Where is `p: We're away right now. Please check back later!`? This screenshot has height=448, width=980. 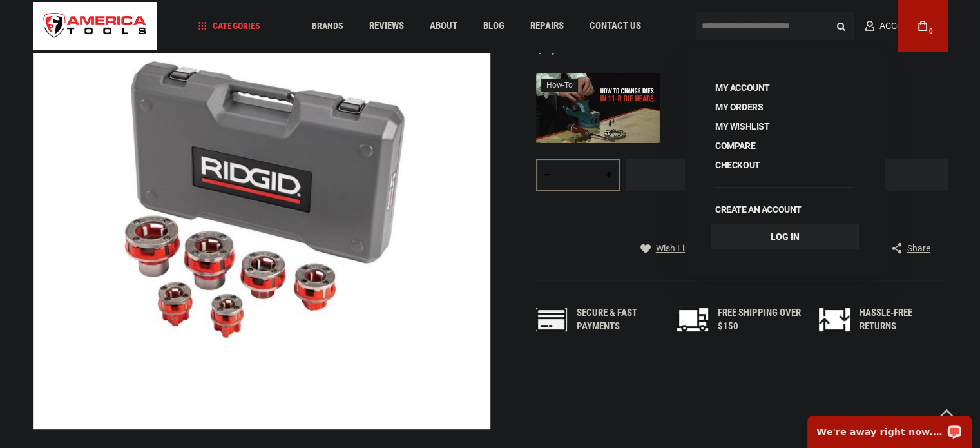 p: We're away right now. Please check back later! is located at coordinates (82, 25).